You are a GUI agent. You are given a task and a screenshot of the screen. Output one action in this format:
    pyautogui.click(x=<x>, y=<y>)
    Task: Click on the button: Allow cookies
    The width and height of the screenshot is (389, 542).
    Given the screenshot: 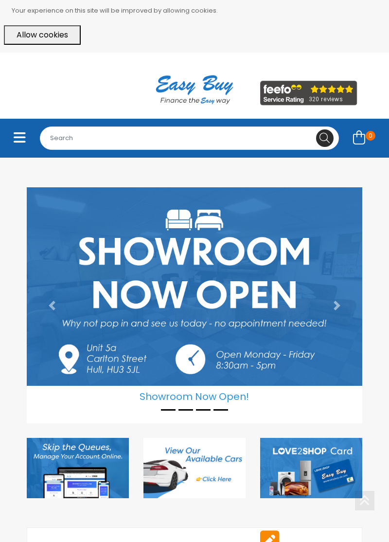 What is the action you would take?
    pyautogui.click(x=42, y=35)
    